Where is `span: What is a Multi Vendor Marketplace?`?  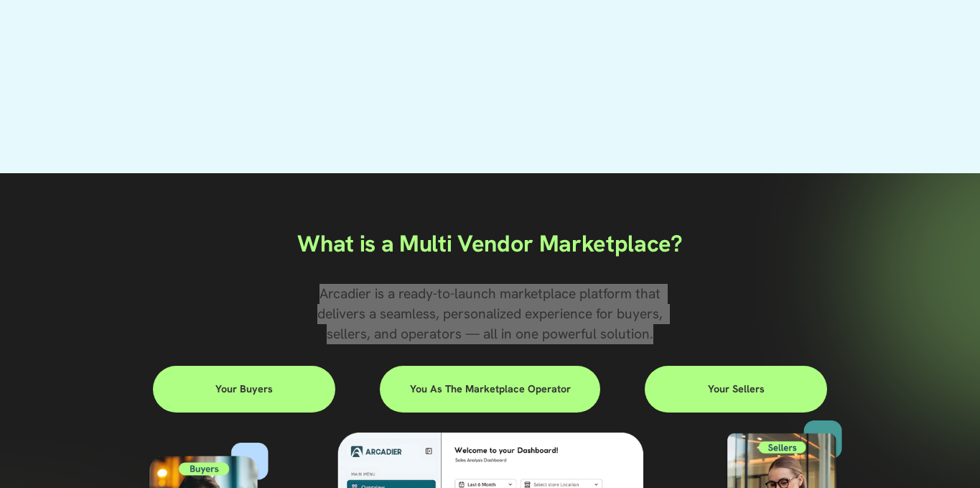 span: What is a Multi Vendor Marketplace? is located at coordinates (490, 243).